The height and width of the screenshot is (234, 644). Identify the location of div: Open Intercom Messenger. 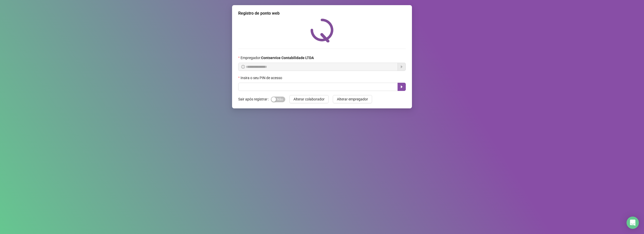
(632, 223).